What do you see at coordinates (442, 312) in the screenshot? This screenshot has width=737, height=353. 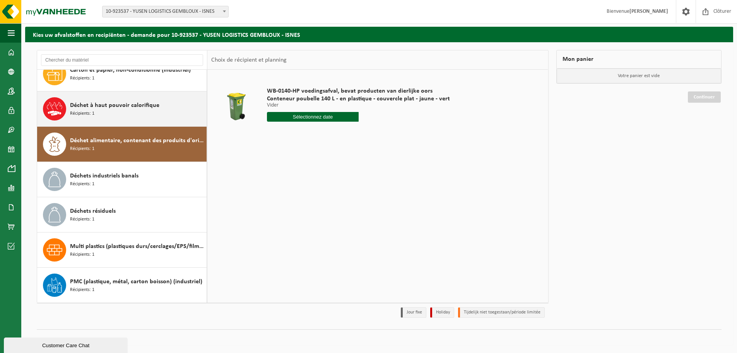 I see `li: Holiday` at bounding box center [442, 312].